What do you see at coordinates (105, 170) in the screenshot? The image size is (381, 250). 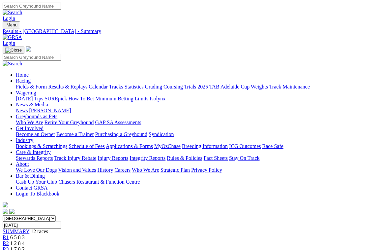 I see `a: History` at bounding box center [105, 170].